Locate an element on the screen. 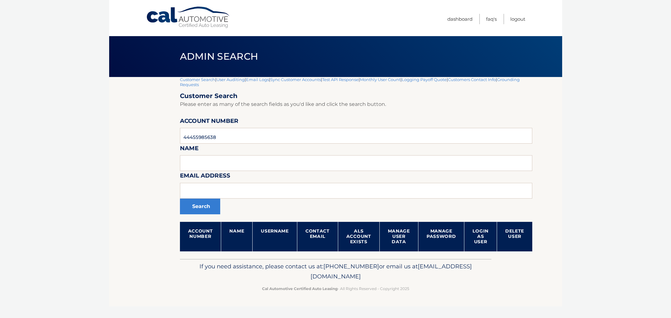 This screenshot has width=671, height=318. a: Email Logs is located at coordinates (257, 80).